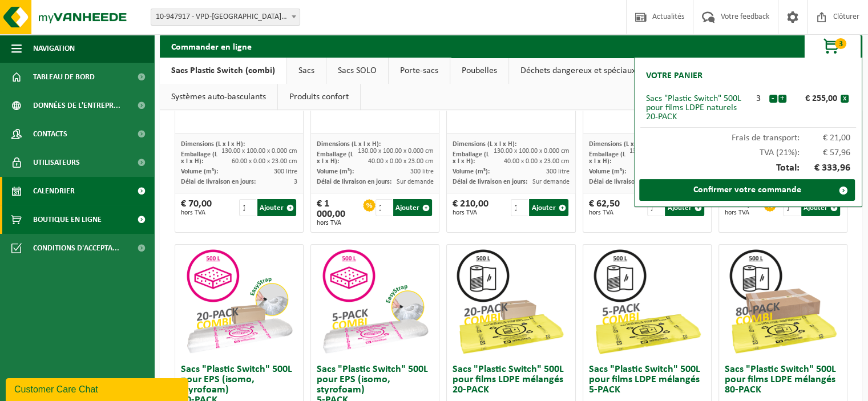 This screenshot has height=401, width=868. I want to click on div: € 1 000,00, so click(338, 213).